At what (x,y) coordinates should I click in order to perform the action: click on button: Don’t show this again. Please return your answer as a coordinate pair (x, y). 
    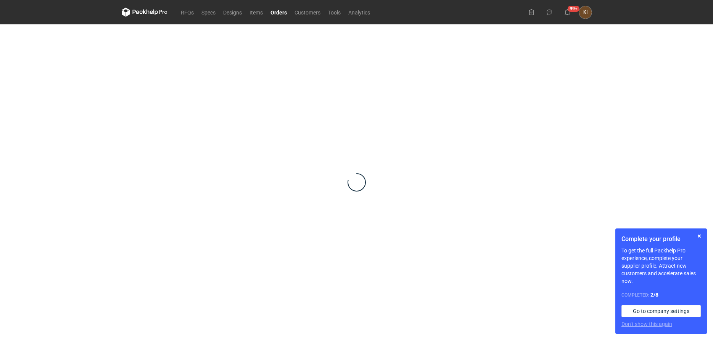
    Looking at the image, I should click on (646, 324).